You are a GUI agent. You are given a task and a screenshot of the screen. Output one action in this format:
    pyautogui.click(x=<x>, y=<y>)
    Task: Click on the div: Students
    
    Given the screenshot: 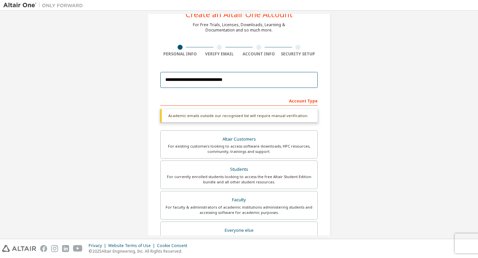 What is the action you would take?
    pyautogui.click(x=239, y=170)
    